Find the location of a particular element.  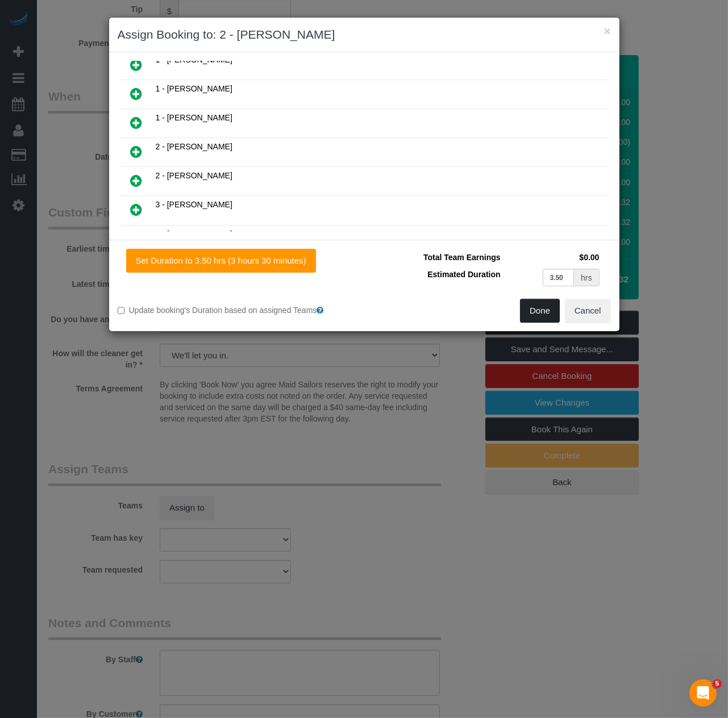

span: Estimated Duration is located at coordinates (464, 274).